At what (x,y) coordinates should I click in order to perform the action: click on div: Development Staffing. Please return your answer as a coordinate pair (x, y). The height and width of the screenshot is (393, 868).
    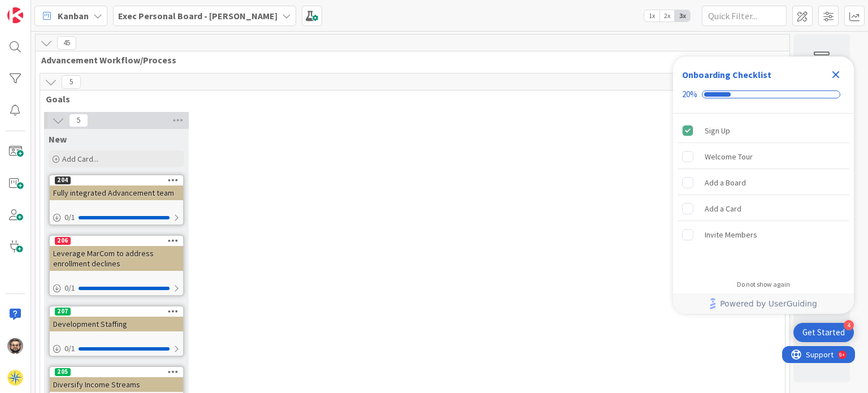
    Looking at the image, I should click on (117, 324).